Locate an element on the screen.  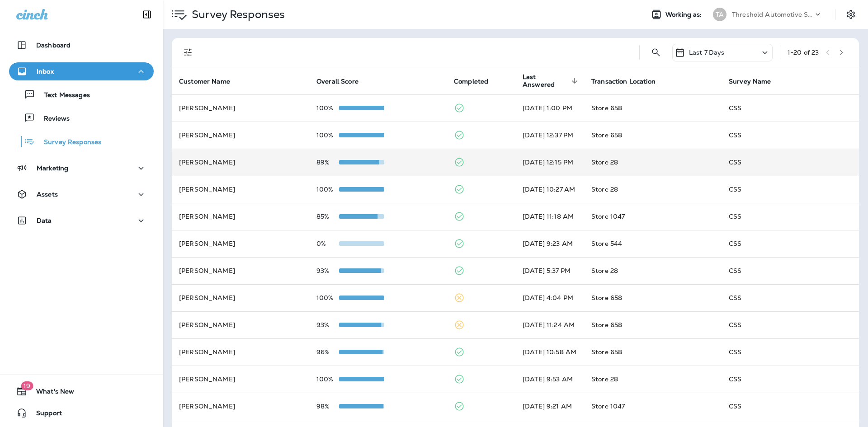
button: Reviews is located at coordinates (81, 118).